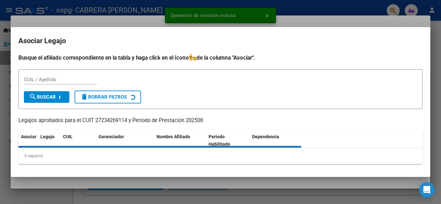 The width and height of the screenshot is (441, 204). Describe the element at coordinates (220, 121) in the screenshot. I see `p: Legajos aprobados para el CUIT 27234269114 y Período de Prestación 202508` at that location.